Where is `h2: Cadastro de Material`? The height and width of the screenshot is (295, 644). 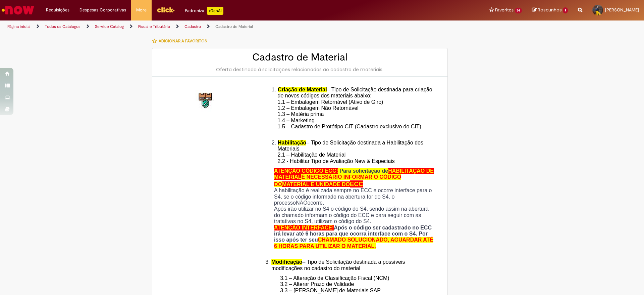 h2: Cadastro de Material is located at coordinates (300, 57).